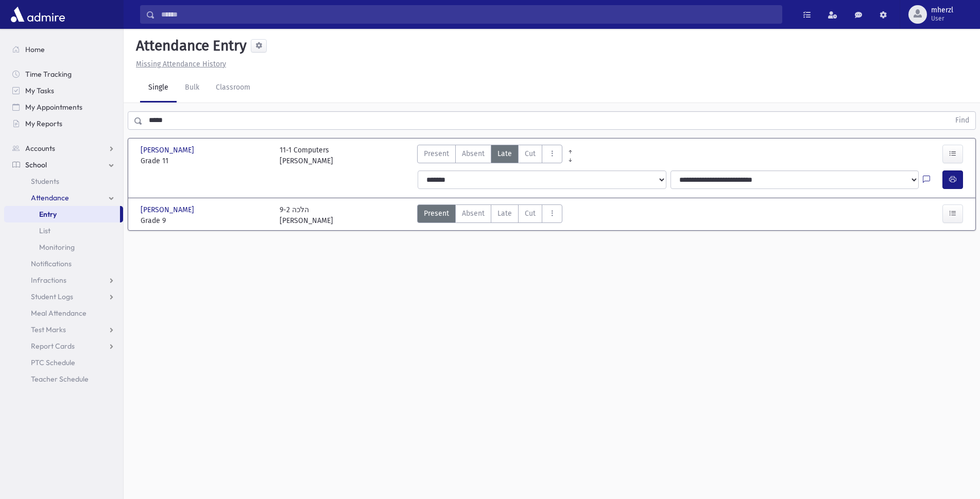  I want to click on h5: Attendance Entry, so click(189, 46).